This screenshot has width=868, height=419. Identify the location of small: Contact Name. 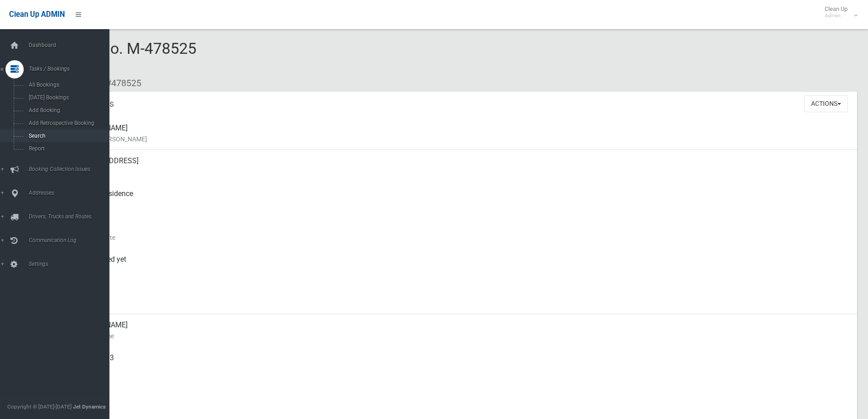
(461, 335).